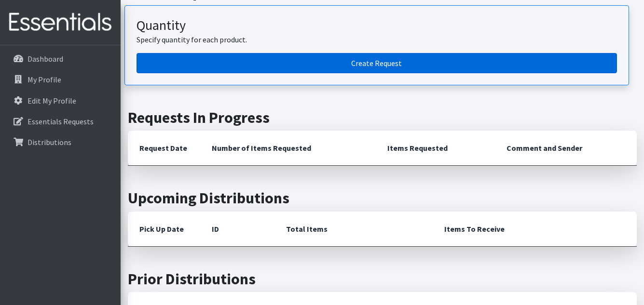 This screenshot has width=644, height=305. What do you see at coordinates (436, 148) in the screenshot?
I see `th: Items Requested` at bounding box center [436, 148].